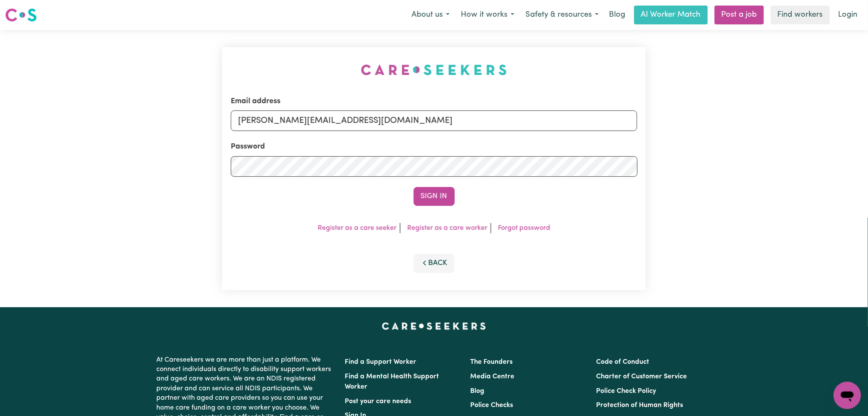  I want to click on a: Register as a care seeker, so click(357, 228).